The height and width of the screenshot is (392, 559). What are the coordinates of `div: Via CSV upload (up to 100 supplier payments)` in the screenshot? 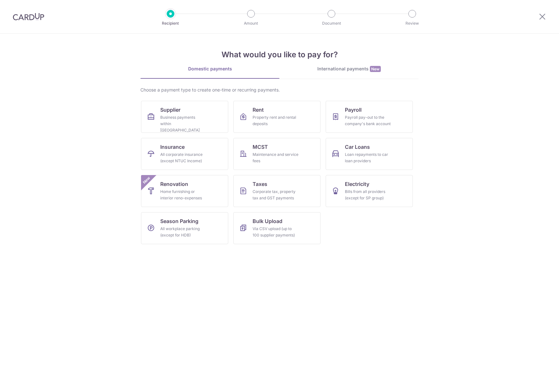 It's located at (276, 232).